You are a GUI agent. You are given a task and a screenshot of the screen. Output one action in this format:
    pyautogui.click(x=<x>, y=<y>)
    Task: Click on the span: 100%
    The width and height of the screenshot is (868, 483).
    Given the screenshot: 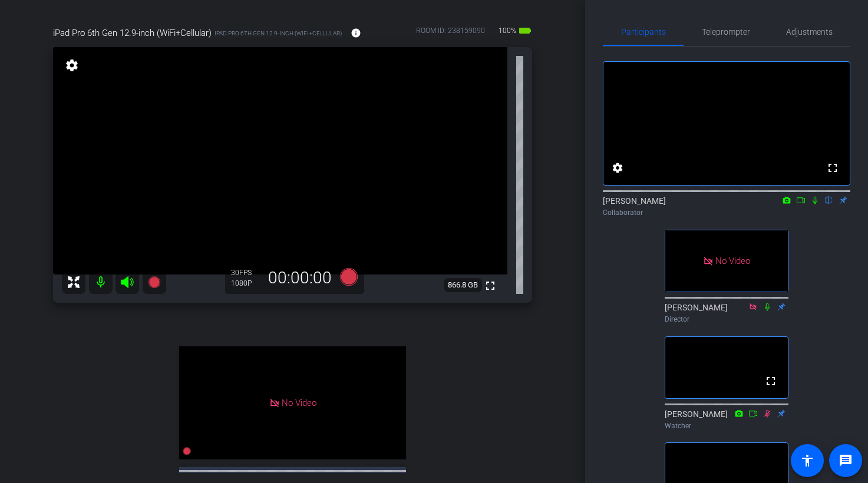 What is the action you would take?
    pyautogui.click(x=507, y=30)
    